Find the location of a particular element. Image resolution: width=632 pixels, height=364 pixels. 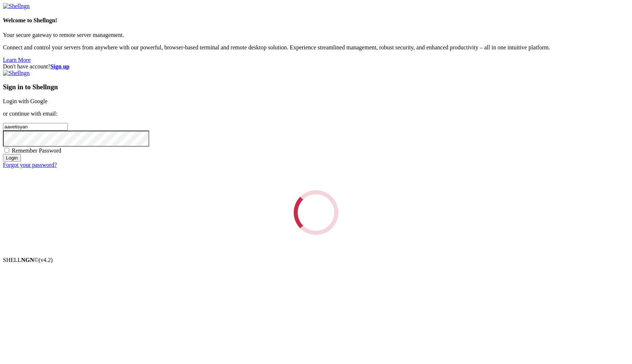

input: Remember Password is located at coordinates (7, 150).